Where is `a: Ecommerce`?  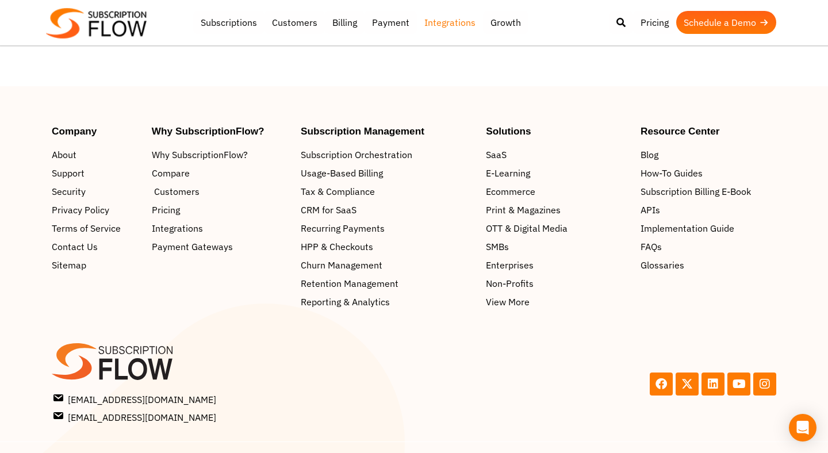 a: Ecommerce is located at coordinates (557, 192).